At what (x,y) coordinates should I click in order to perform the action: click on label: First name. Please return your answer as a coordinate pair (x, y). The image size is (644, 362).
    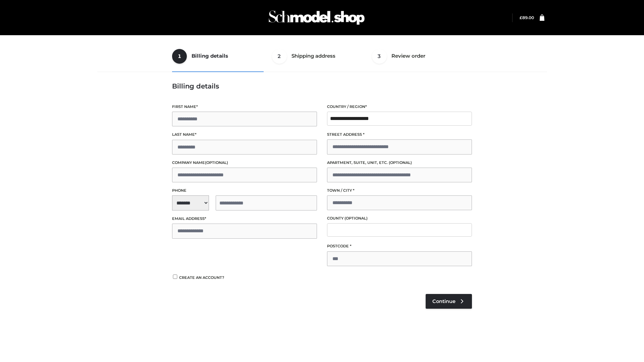
    Looking at the image, I should click on (245, 107).